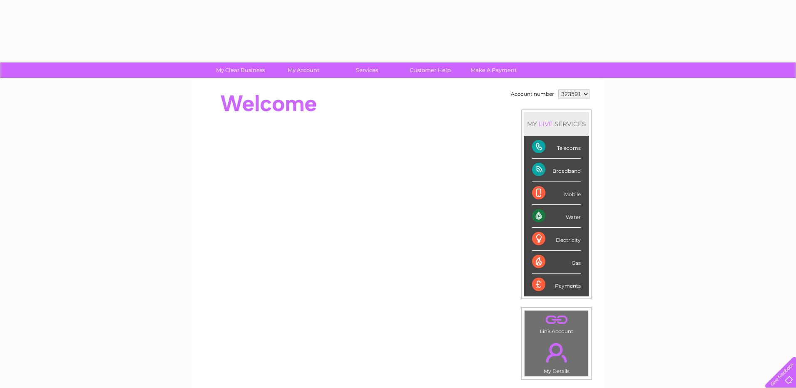  Describe the element at coordinates (556, 262) in the screenshot. I see `div: Gas` at that location.